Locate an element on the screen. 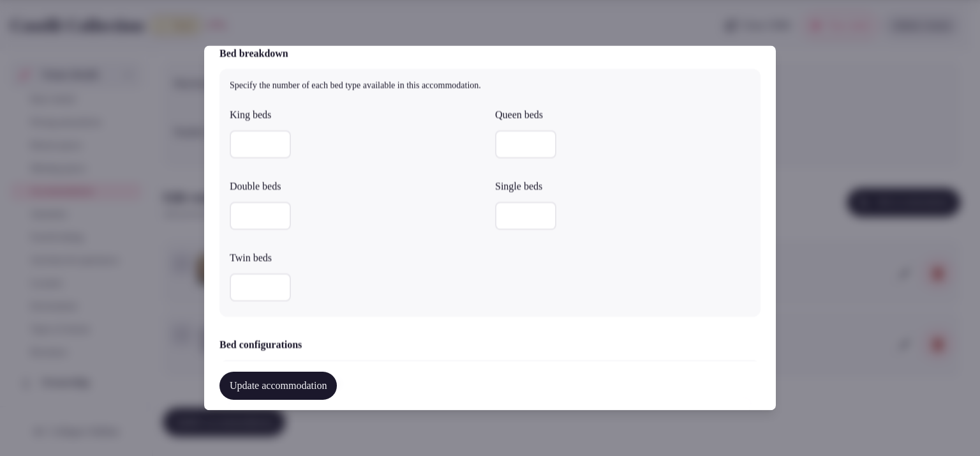 The width and height of the screenshot is (980, 456). label: King beds is located at coordinates (357, 115).